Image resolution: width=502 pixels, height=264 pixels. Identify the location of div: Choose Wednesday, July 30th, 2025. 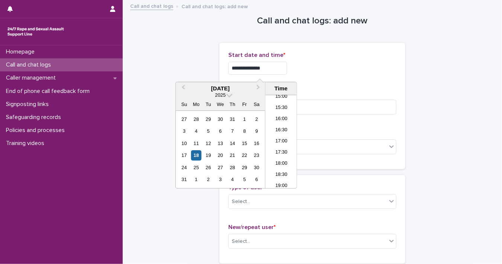
(220, 119).